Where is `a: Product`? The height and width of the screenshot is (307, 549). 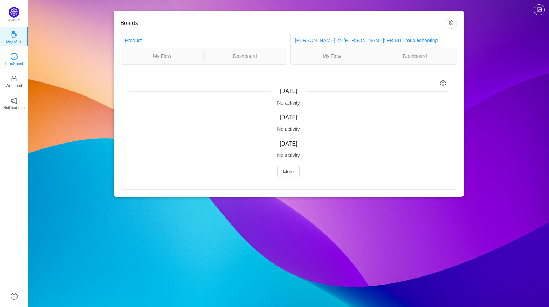 a: Product is located at coordinates (133, 40).